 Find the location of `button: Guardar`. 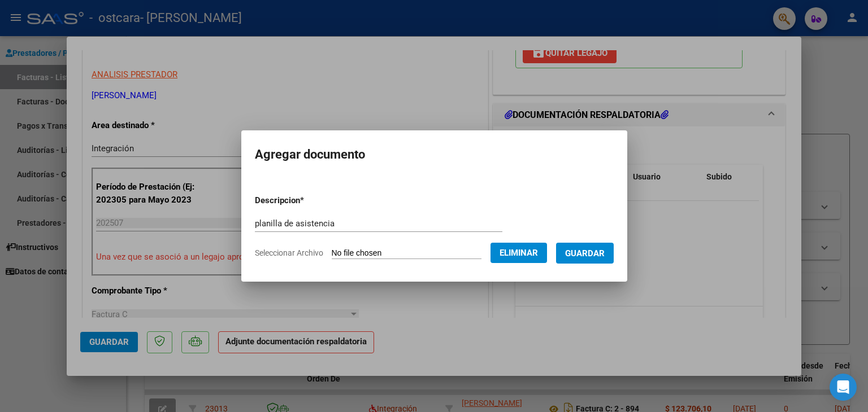

button: Guardar is located at coordinates (585, 253).